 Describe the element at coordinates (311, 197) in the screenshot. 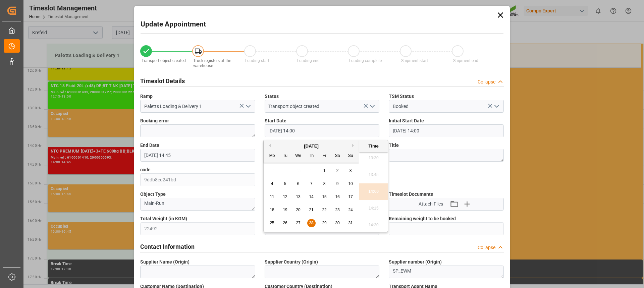

I see `span: 14` at that location.